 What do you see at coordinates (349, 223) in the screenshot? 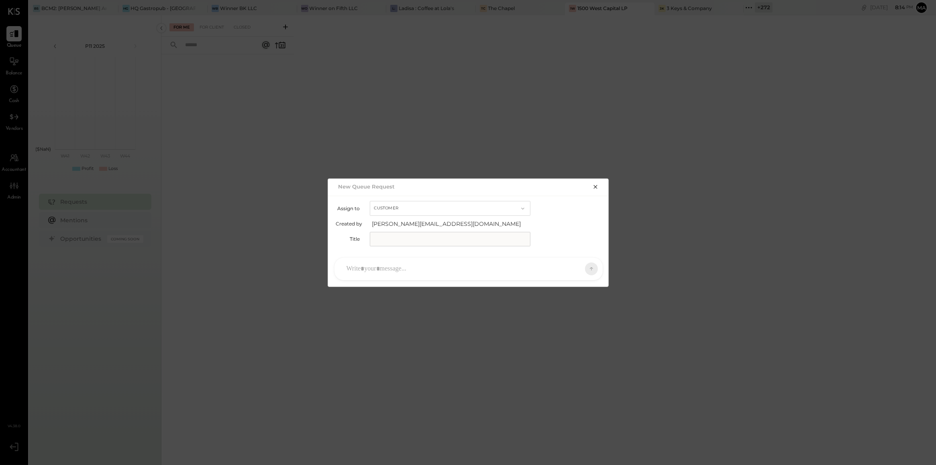
I see `label: Created by` at bounding box center [349, 223].